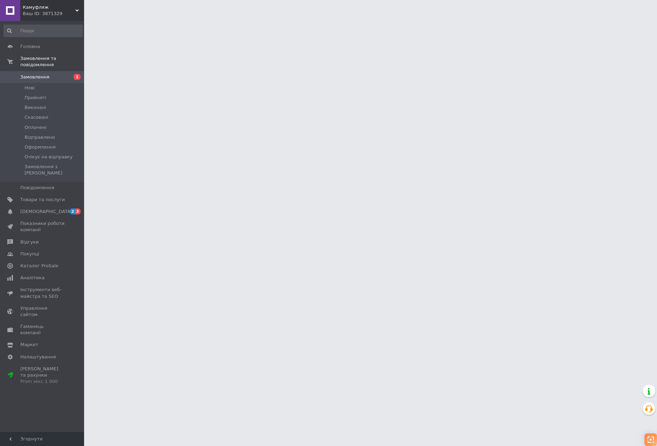 The image size is (657, 446). I want to click on span: 2, so click(73, 211).